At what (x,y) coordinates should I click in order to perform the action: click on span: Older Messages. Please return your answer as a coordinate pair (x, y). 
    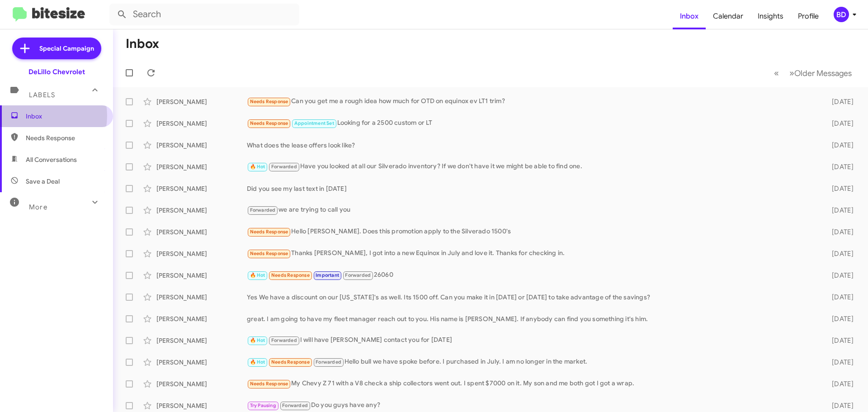
    Looking at the image, I should click on (823, 73).